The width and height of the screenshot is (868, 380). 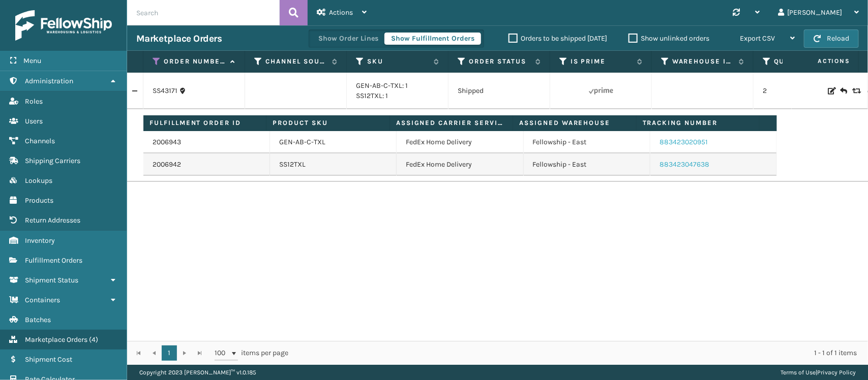 I want to click on span: Menu, so click(x=32, y=60).